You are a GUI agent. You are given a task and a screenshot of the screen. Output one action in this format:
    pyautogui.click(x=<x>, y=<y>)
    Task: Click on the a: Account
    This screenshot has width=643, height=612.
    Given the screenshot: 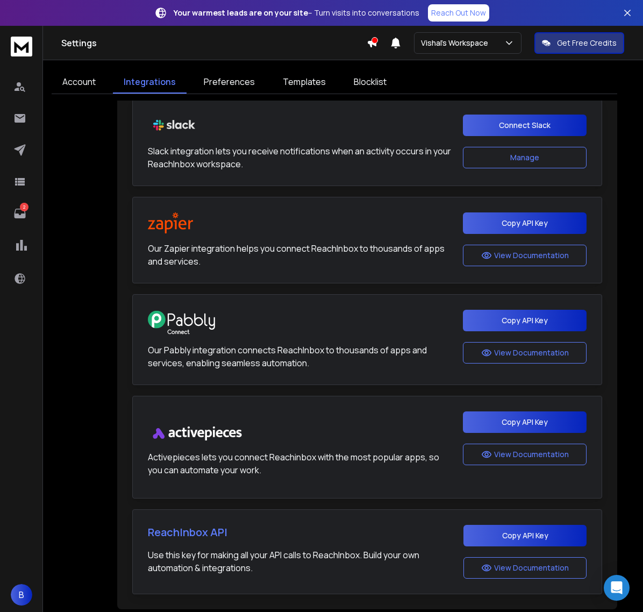 What is the action you would take?
    pyautogui.click(x=79, y=82)
    